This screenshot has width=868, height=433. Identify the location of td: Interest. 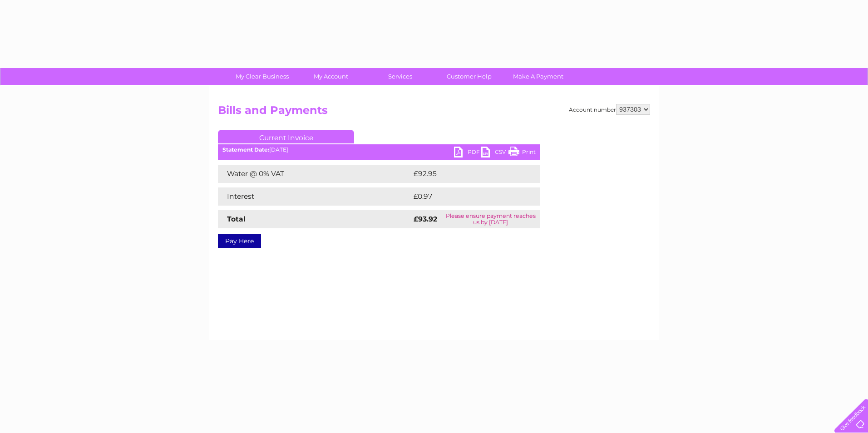
(315, 197).